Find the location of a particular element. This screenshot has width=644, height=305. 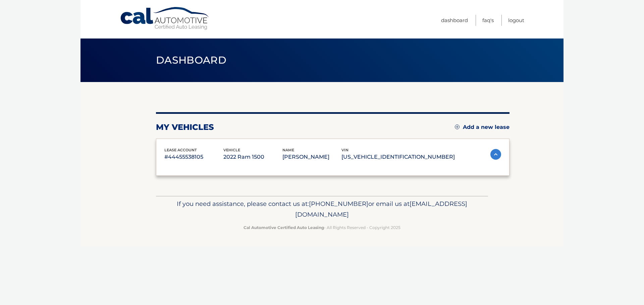

p: #44455538105 is located at coordinates (194, 157).